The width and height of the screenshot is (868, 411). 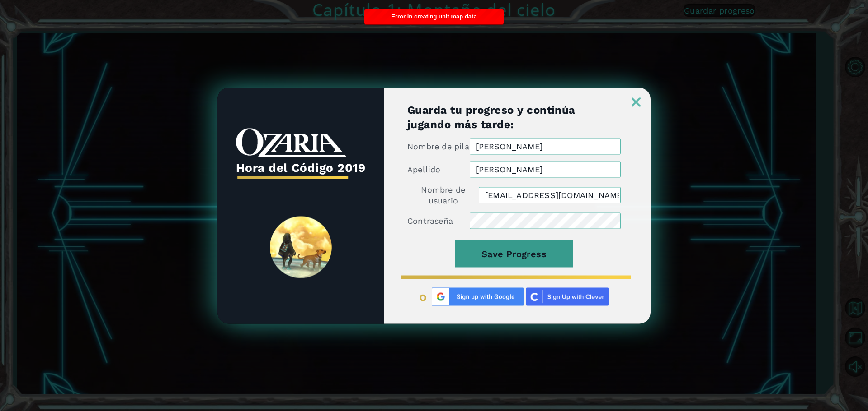 I want to click on img: whiteOzariaWordmark.png, so click(x=291, y=143).